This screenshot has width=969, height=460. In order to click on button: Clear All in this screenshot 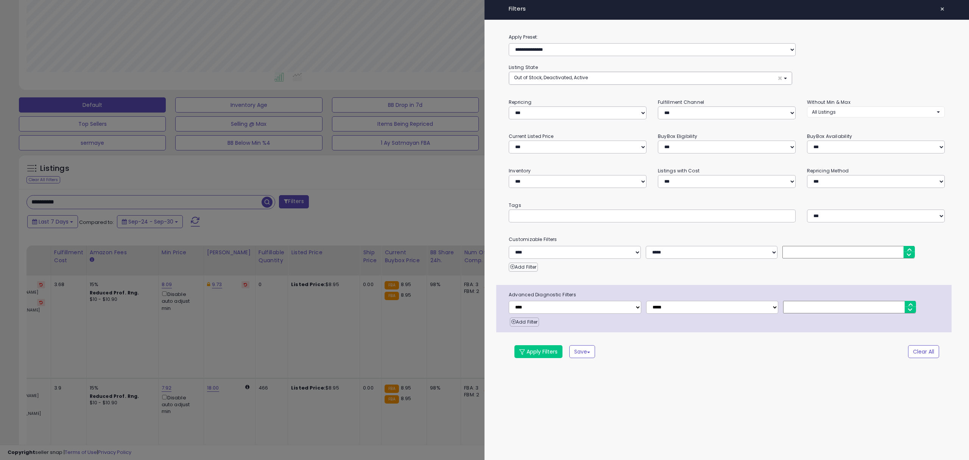, I will do `click(924, 351)`.